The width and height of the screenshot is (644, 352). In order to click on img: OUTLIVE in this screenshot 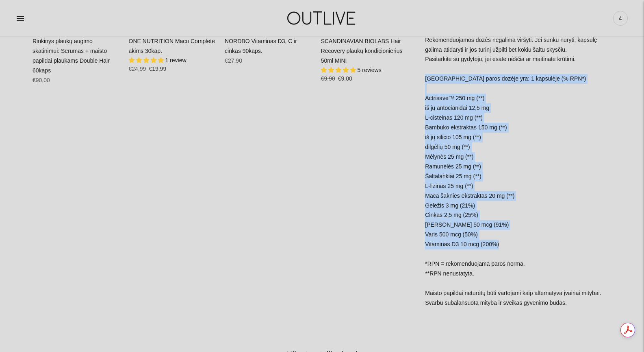, I will do `click(322, 18)`.